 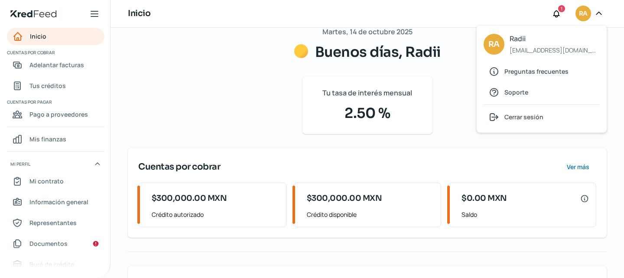 What do you see at coordinates (516, 92) in the screenshot?
I see `span: Soporte` at bounding box center [516, 92].